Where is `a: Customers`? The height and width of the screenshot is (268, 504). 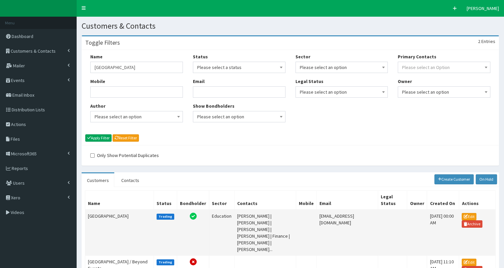 a: Customers is located at coordinates (98, 180).